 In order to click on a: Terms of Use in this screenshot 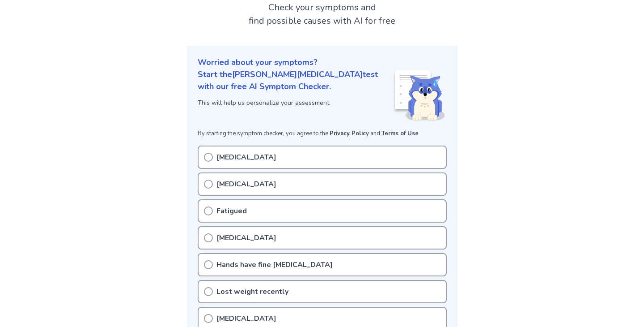, I will do `click(400, 133)`.